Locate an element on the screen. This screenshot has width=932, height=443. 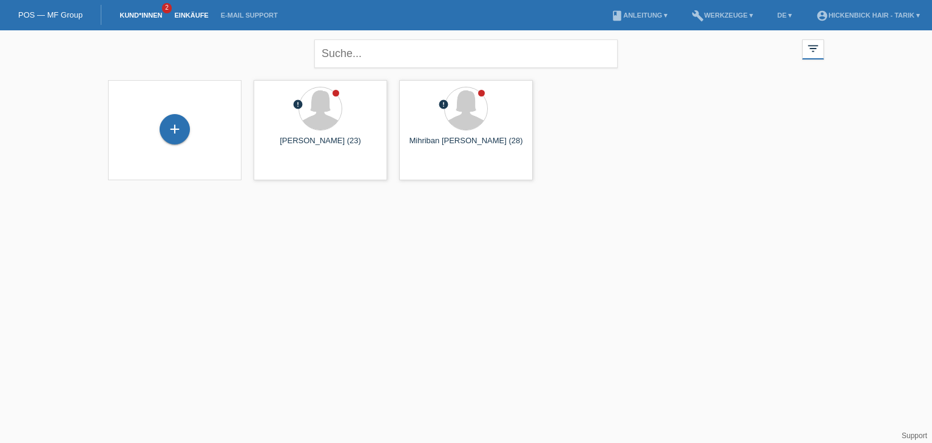
a: buildWerkzeuge ▾ is located at coordinates (722, 15).